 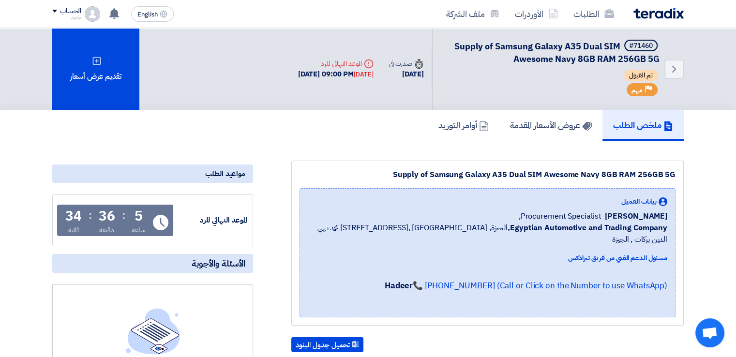 I want to click on div: 36, so click(x=107, y=216).